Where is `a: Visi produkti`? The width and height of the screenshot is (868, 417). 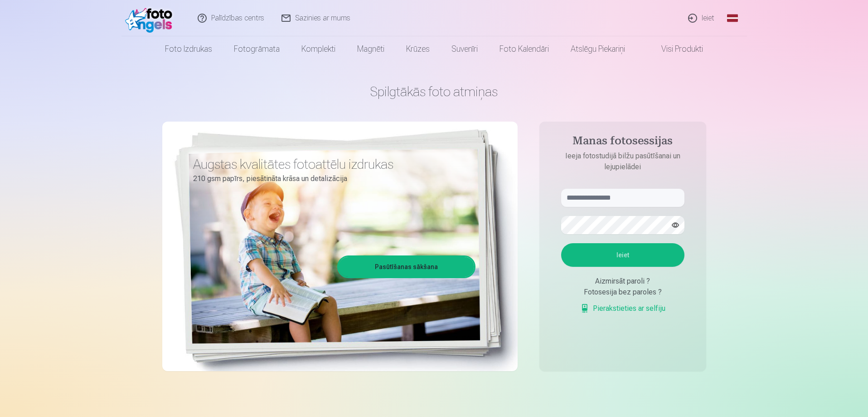 a: Visi produkti is located at coordinates (675, 49).